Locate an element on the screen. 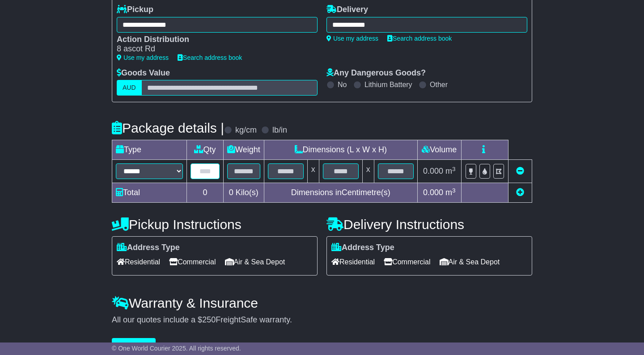 This screenshot has height=355, width=644. td: 0 is located at coordinates (205, 193).